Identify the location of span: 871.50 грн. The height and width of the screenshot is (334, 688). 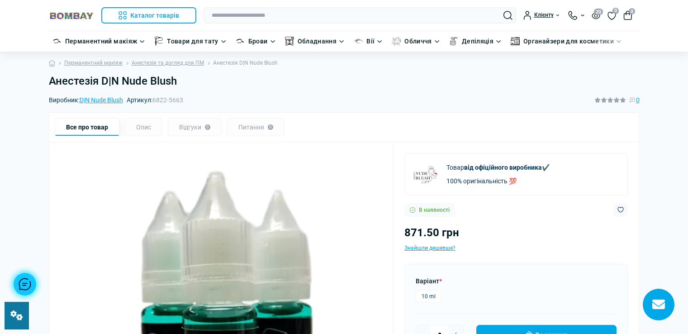
(431, 232).